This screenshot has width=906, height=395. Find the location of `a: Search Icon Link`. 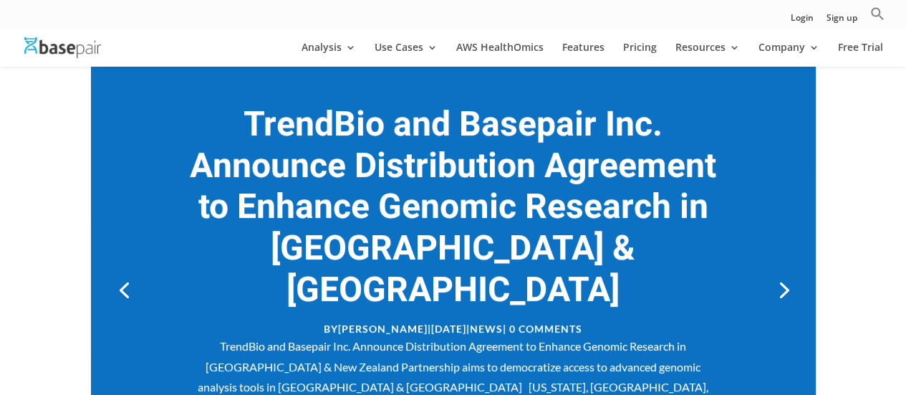

a: Search Icon Link is located at coordinates (877, 17).